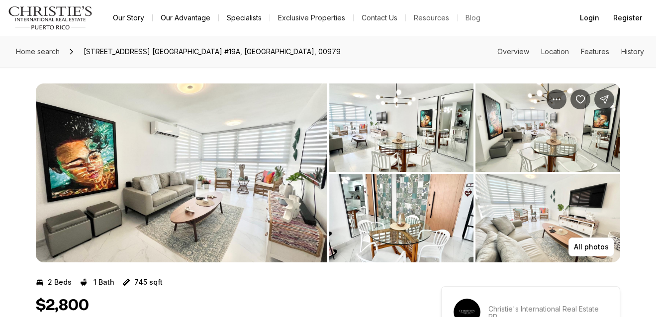 Image resolution: width=656 pixels, height=317 pixels. What do you see at coordinates (60, 283) in the screenshot?
I see `p: 2 Beds` at bounding box center [60, 283].